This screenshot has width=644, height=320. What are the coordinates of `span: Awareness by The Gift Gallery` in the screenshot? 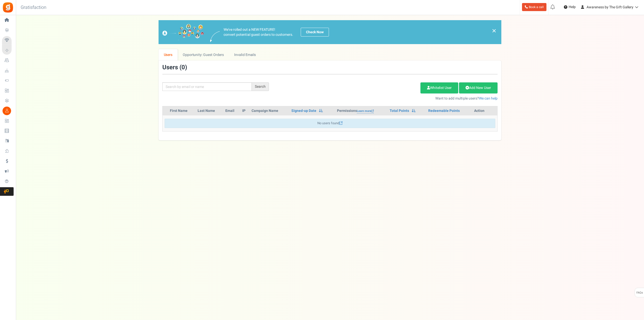 It's located at (609, 7).